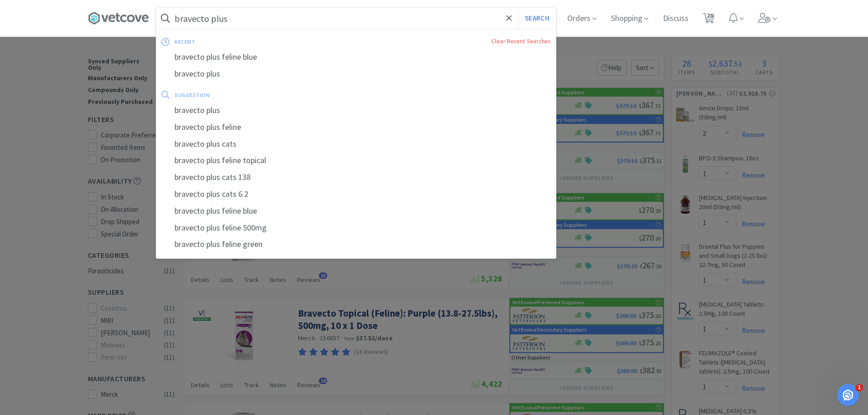 The width and height of the screenshot is (868, 415). What do you see at coordinates (537, 18) in the screenshot?
I see `button: Search` at bounding box center [537, 18].